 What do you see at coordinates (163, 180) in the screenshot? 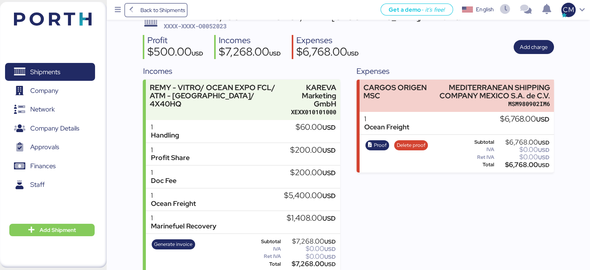
I see `div: Doc Fee` at bounding box center [163, 180].